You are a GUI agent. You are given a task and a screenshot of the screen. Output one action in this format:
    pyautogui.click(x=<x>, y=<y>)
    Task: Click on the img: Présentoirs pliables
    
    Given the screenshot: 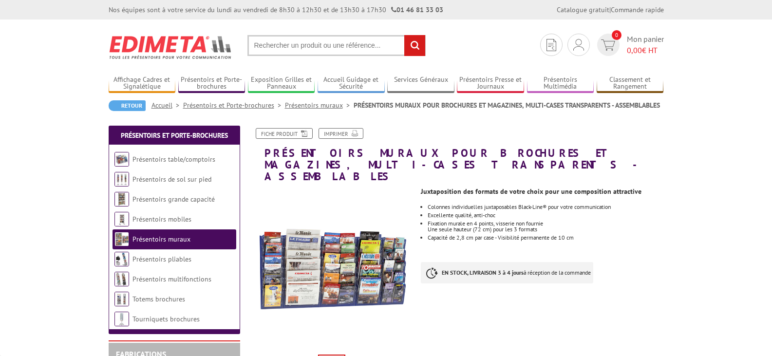 What is the action you would take?
    pyautogui.click(x=122, y=259)
    